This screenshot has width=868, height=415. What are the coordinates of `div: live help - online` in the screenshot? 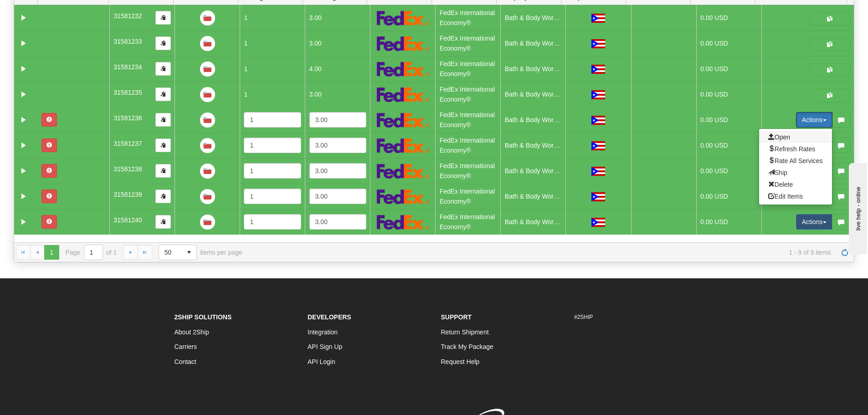 It's located at (46, 11).